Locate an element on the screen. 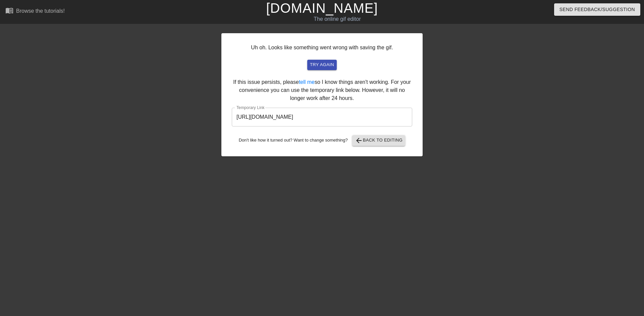  div: Don't like how it turned out? Want to change something? is located at coordinates (322, 140).